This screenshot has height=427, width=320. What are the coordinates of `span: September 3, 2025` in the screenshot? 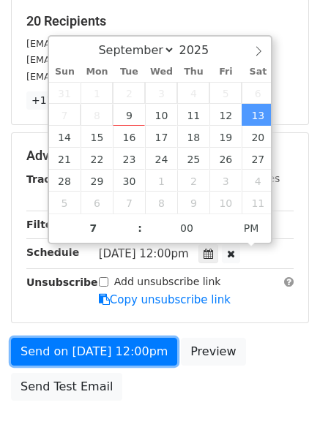 It's located at (161, 93).